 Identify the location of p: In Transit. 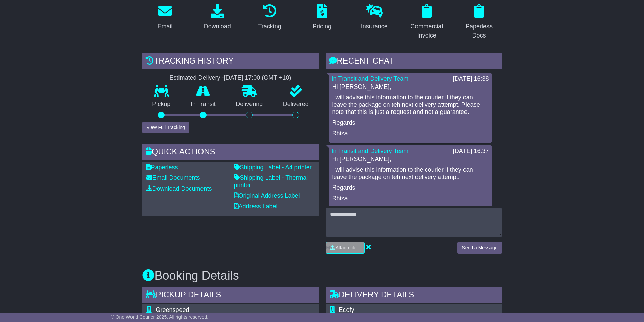
(203, 105).